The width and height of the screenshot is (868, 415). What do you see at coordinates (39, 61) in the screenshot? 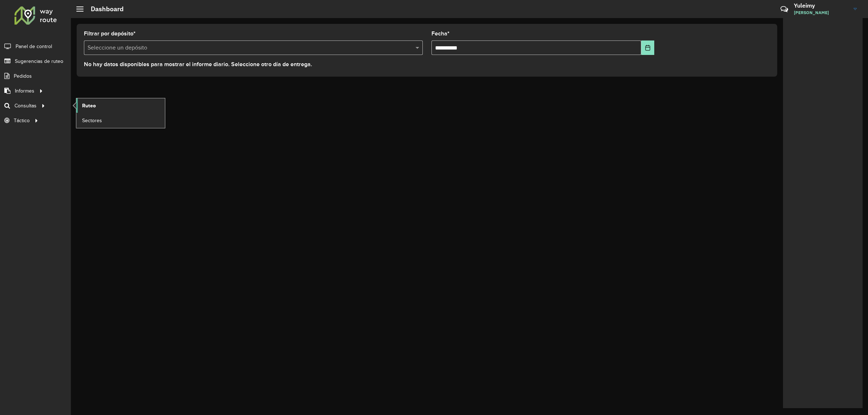
I see `span: Sugerencias de ruteo` at bounding box center [39, 61].